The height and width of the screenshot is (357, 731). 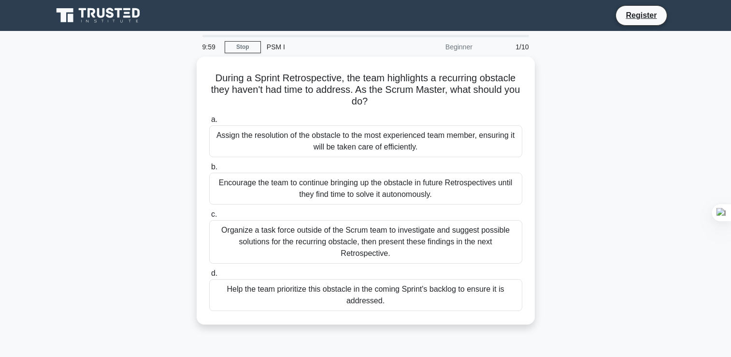 What do you see at coordinates (214, 214) in the screenshot?
I see `span: c.` at bounding box center [214, 214].